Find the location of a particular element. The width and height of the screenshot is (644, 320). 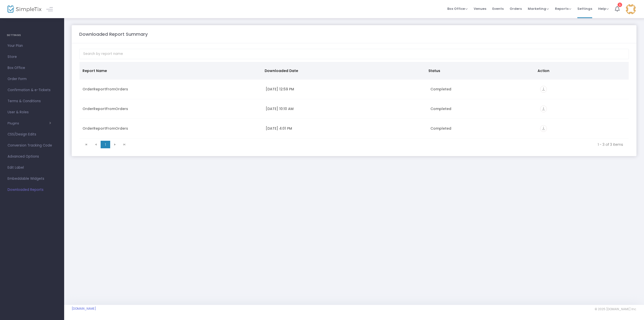

kendo-pager-info: 1 - 3 of 3 items is located at coordinates (378, 144).